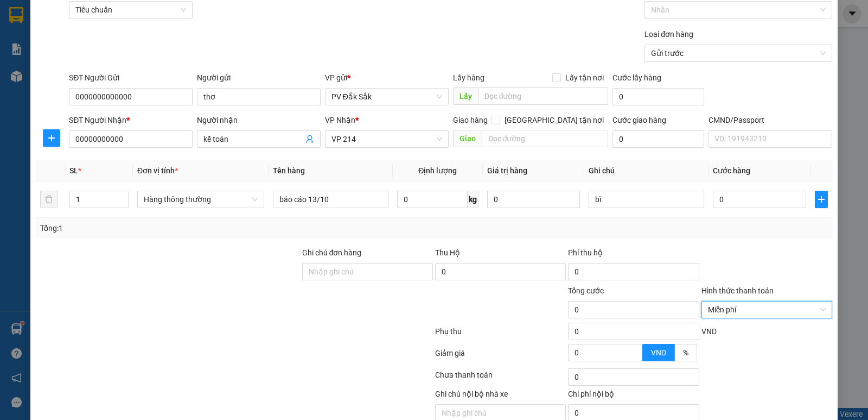 The height and width of the screenshot is (420, 868). I want to click on label: Cước giao hàng, so click(639, 120).